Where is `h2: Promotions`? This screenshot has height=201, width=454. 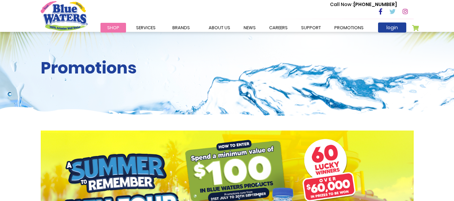
h2: Promotions is located at coordinates (227, 68).